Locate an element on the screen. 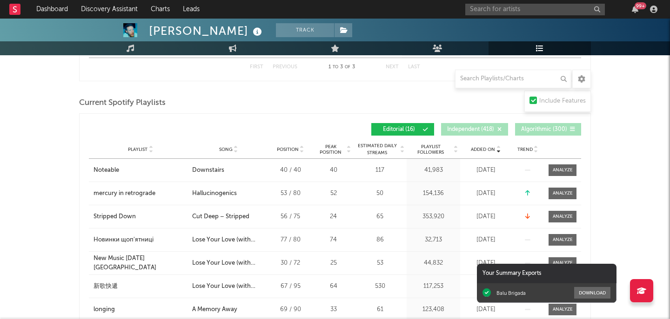 The image size is (670, 319). div: 25 is located at coordinates (333, 264).